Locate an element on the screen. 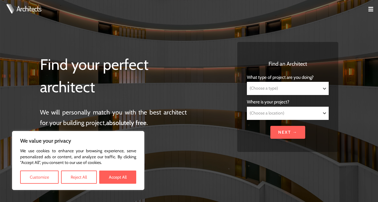  img: Architects is located at coordinates (10, 9).